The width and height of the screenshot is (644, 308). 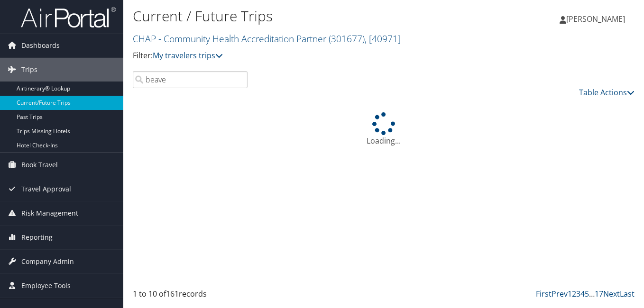 I want to click on span: Book Travel, so click(x=39, y=165).